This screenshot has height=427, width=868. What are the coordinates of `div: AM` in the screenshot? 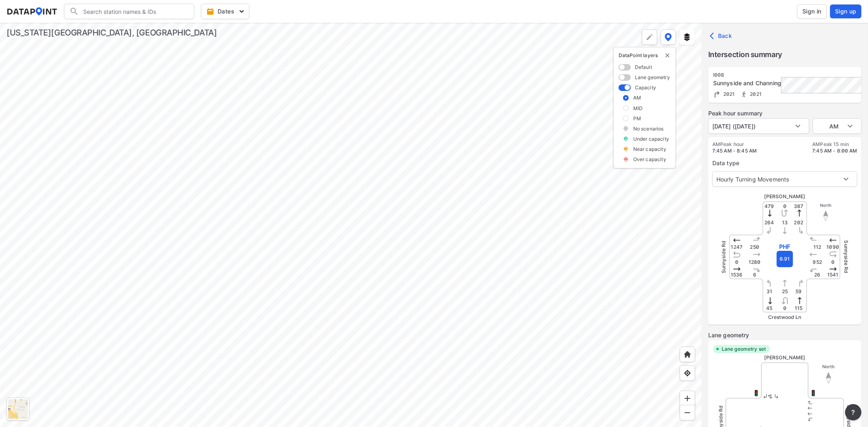 It's located at (837, 126).